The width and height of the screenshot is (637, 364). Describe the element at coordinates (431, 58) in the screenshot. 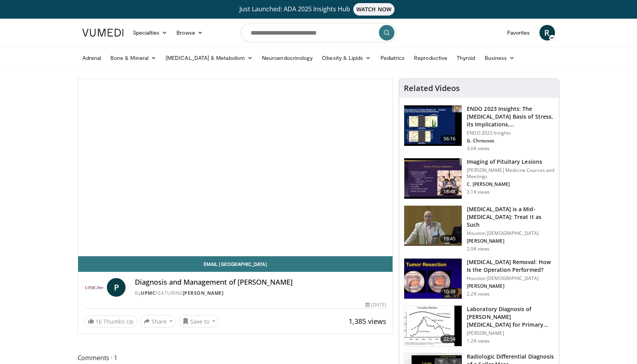

I see `a: Reproductive` at that location.